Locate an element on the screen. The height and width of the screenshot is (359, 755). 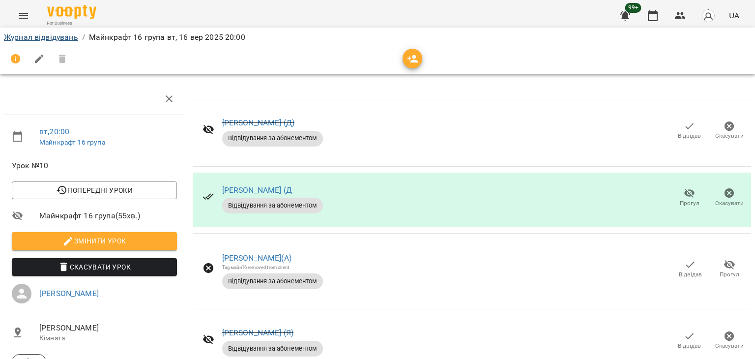
a: вт , 20:00 is located at coordinates (54, 131).